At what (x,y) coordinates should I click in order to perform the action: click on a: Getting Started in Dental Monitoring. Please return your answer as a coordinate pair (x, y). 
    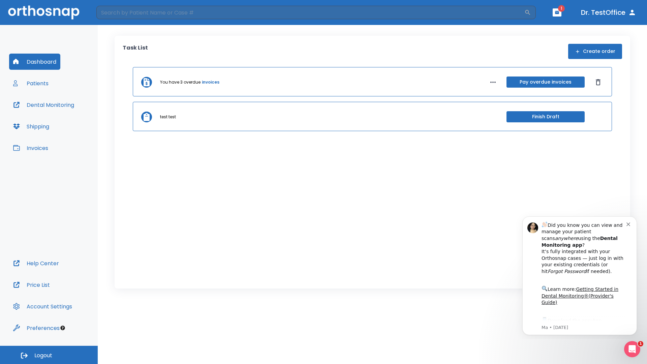
    Looking at the image, I should click on (68, 82).